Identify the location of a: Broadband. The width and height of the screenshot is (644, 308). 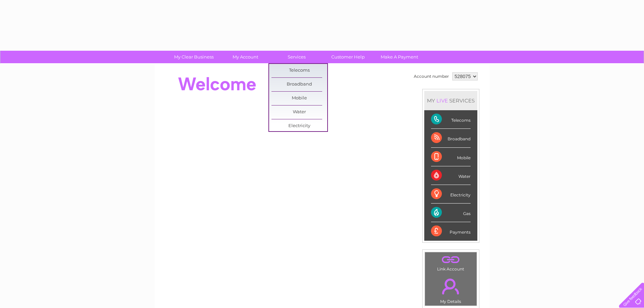
(299, 84).